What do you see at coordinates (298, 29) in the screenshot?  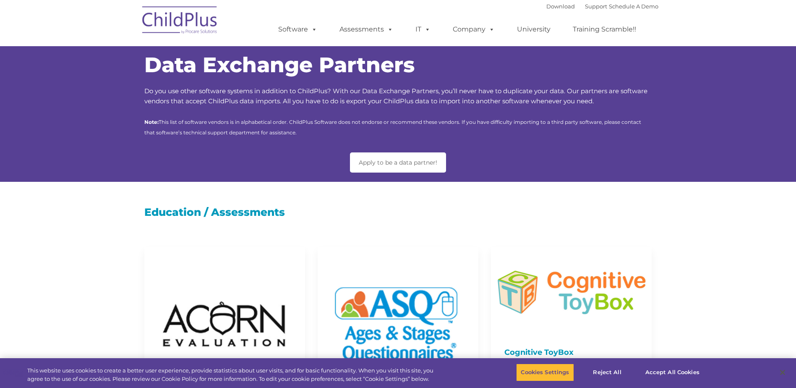 I see `a: Software` at bounding box center [298, 29].